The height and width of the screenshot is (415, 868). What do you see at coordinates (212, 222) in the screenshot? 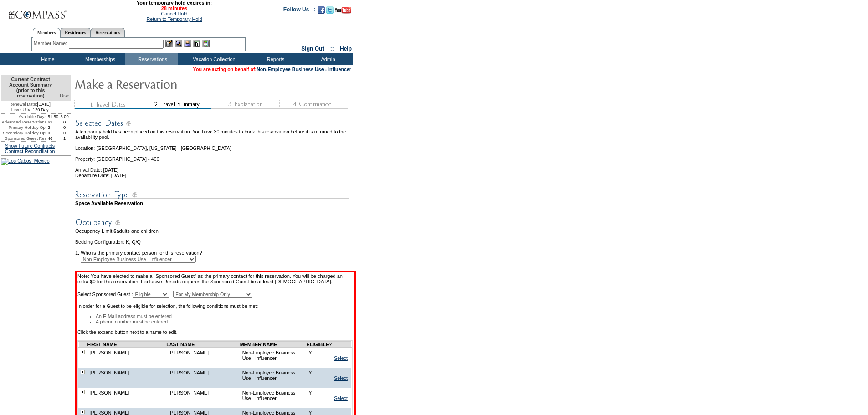
I see `img: subTtlOccupancy.gif` at bounding box center [212, 222].